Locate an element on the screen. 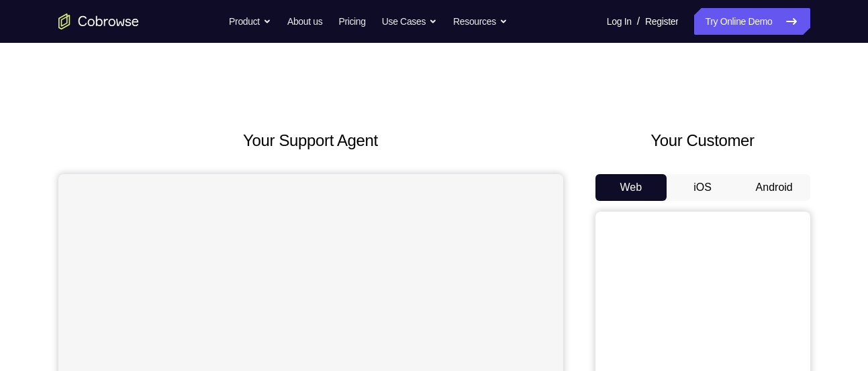  a: Go to the home page is located at coordinates (98, 21).